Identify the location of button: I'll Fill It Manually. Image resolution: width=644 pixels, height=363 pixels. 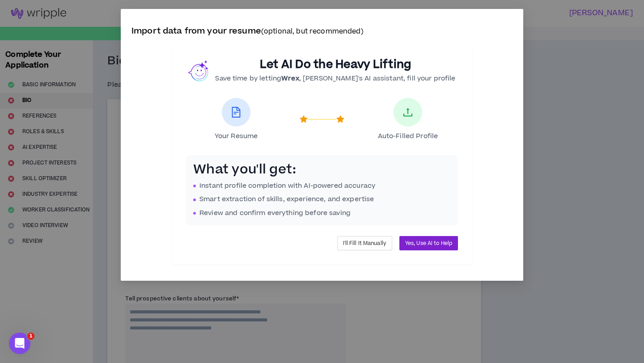
(364, 243).